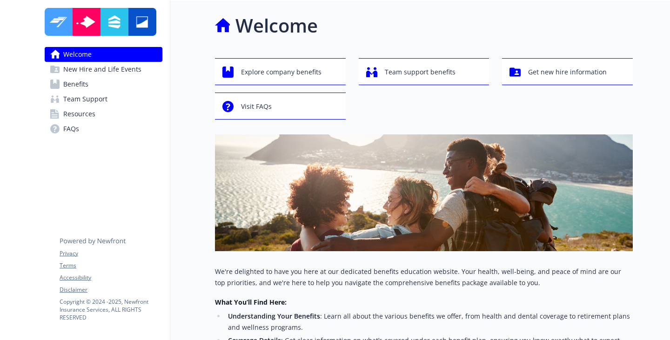 The height and width of the screenshot is (340, 670). Describe the element at coordinates (429, 322) in the screenshot. I see `li: : Learn all about the various benefits we offer, from health and dental coverage to retirement pl...` at that location.